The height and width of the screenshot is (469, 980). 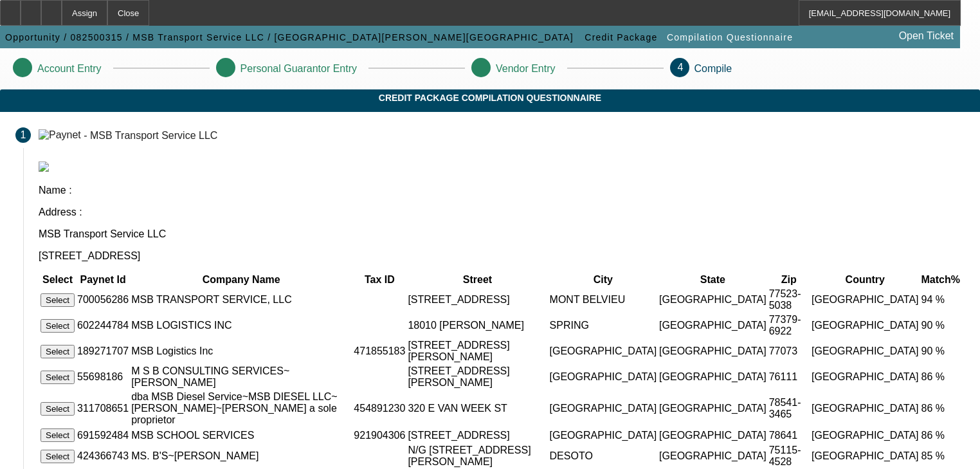 What do you see at coordinates (241, 300) in the screenshot?
I see `td: MSB TRANSPORT SERVICE, LLC` at bounding box center [241, 300].